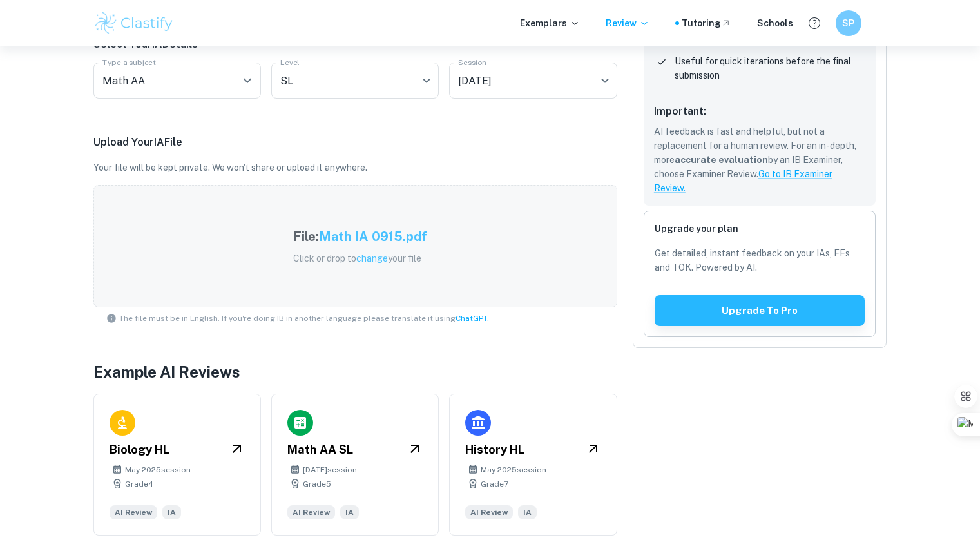 This screenshot has height=551, width=980. Describe the element at coordinates (533, 464) in the screenshot. I see `a: History HLMay 2025sessionGrade7AI ReviewIA` at that location.